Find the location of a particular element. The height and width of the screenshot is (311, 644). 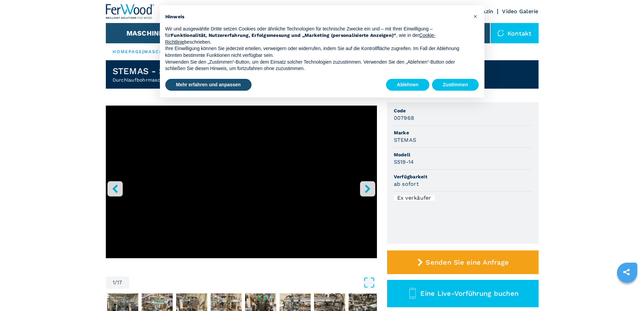

a: HOMEPAGE is located at coordinates (128, 52).